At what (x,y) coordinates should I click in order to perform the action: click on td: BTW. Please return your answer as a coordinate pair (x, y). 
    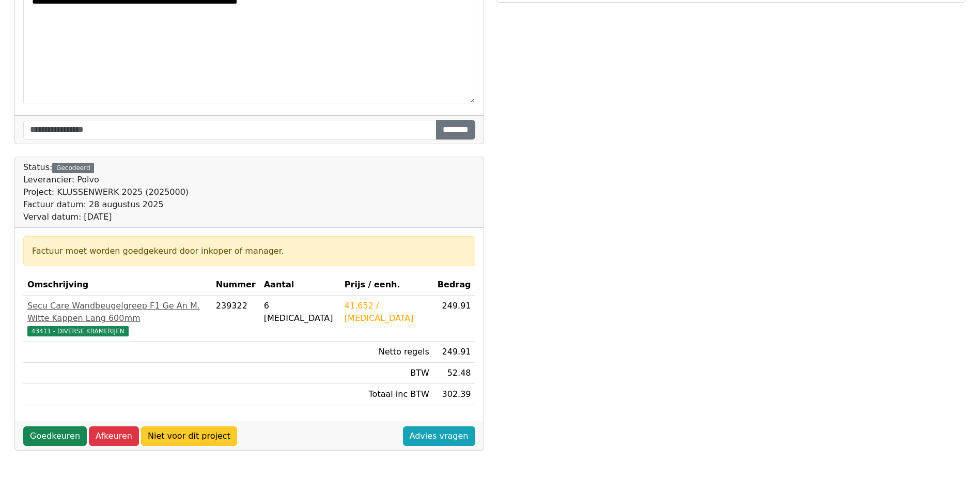
    Looking at the image, I should click on (387, 373).